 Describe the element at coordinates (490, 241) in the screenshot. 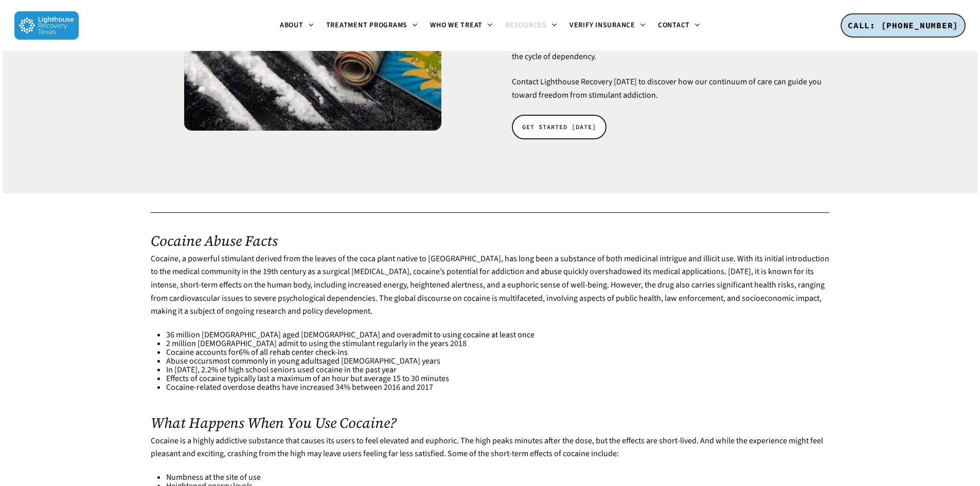

I see `h2: Cocaine Abuse Facts` at that location.